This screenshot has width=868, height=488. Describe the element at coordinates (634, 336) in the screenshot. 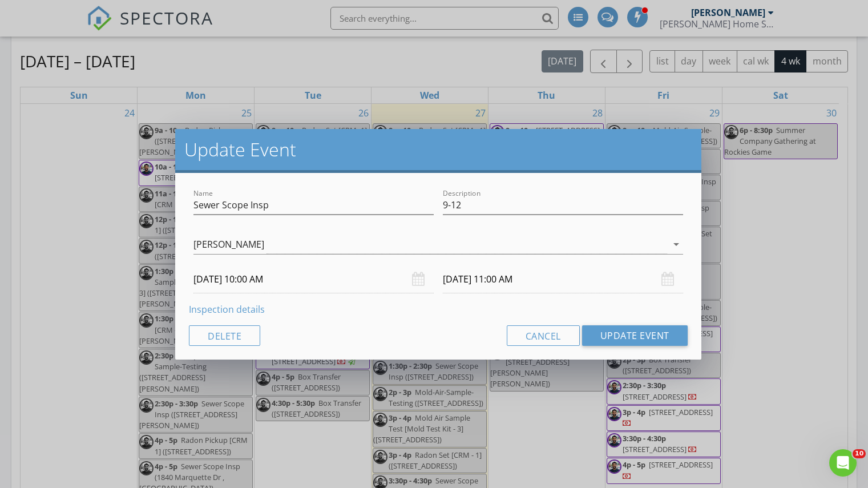

I see `button: Update Event` at that location.